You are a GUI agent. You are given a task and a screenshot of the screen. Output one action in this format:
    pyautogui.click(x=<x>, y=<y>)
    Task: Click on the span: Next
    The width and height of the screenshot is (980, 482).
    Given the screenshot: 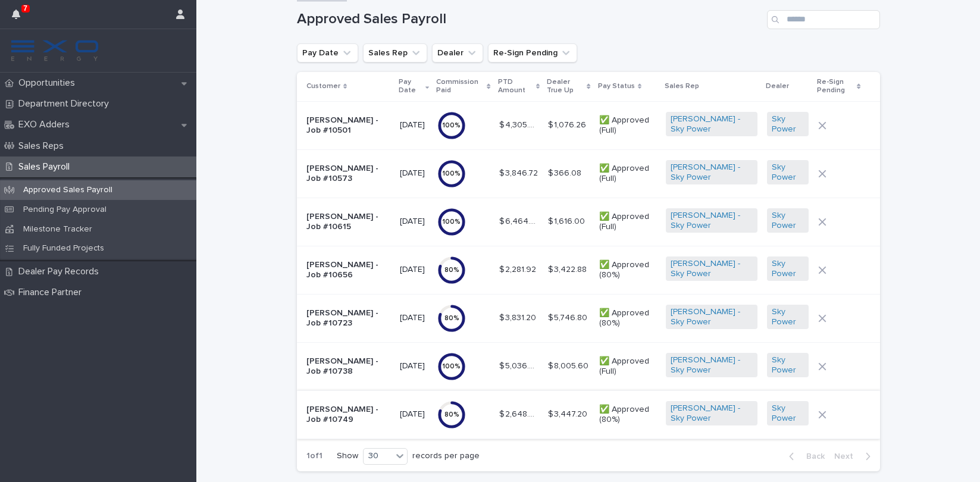 What is the action you would take?
    pyautogui.click(x=847, y=456)
    